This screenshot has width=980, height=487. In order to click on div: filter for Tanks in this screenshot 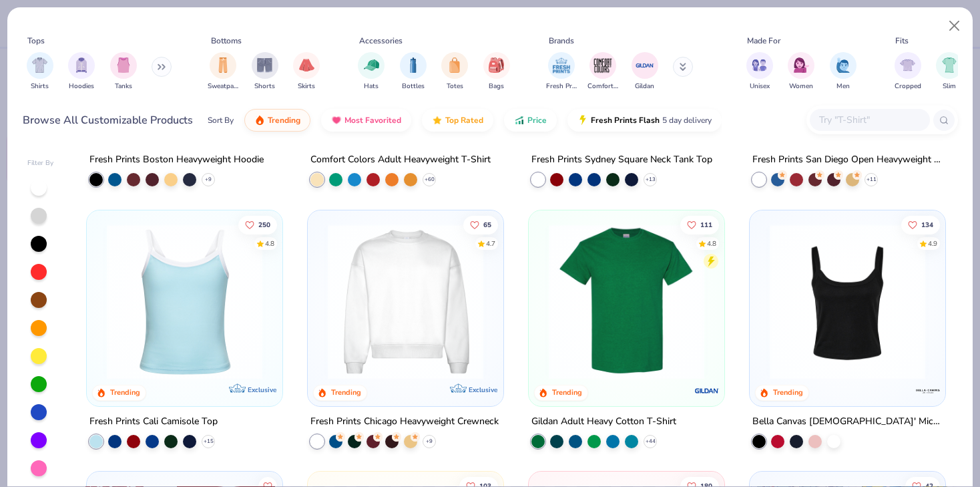, I will do `click(123, 71)`.